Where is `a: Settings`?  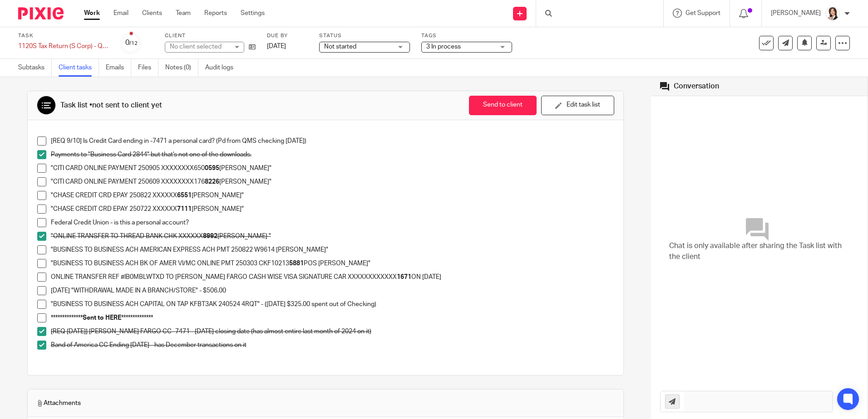 a: Settings is located at coordinates (252, 13).